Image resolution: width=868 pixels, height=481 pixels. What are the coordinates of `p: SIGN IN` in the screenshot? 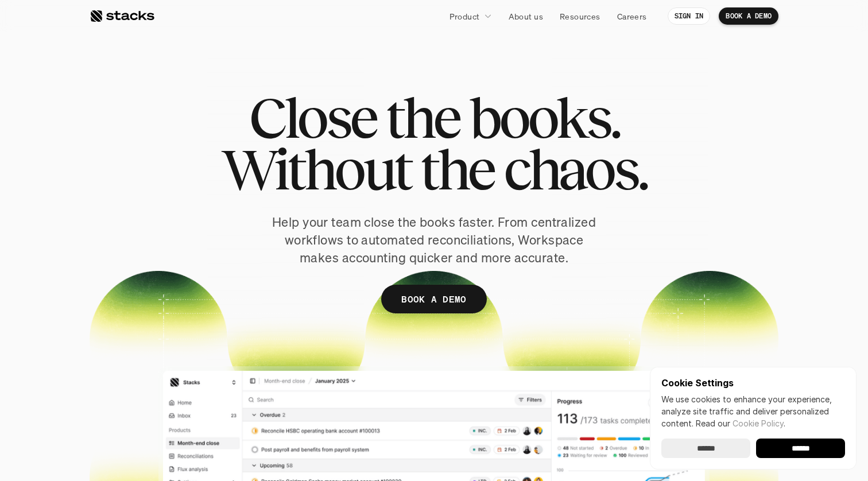 It's located at (689, 17).